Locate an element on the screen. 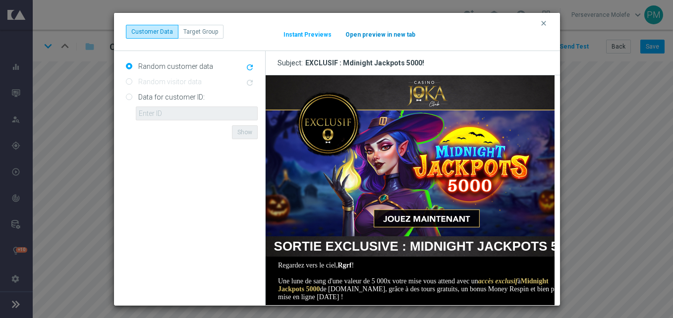 The width and height of the screenshot is (673, 318). button: Open preview in new tab is located at coordinates (380, 35).